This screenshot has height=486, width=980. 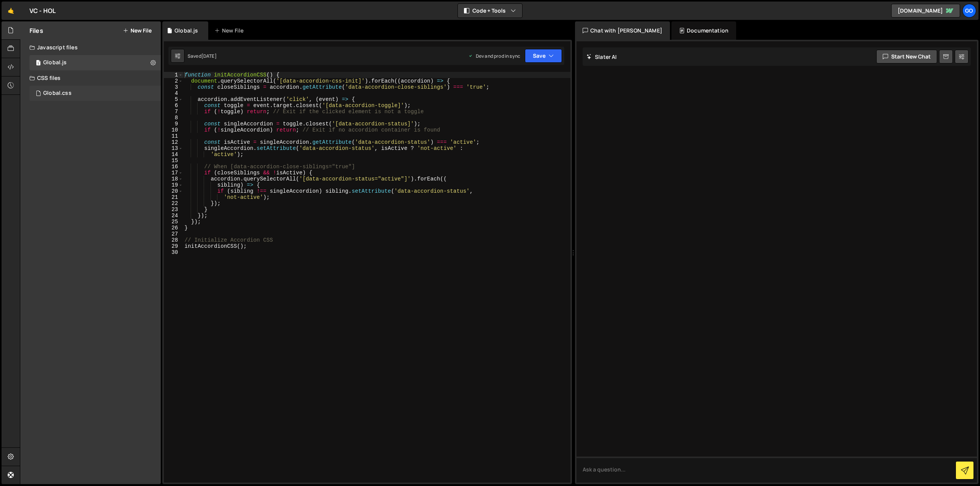 I want to click on div: 16, so click(x=173, y=167).